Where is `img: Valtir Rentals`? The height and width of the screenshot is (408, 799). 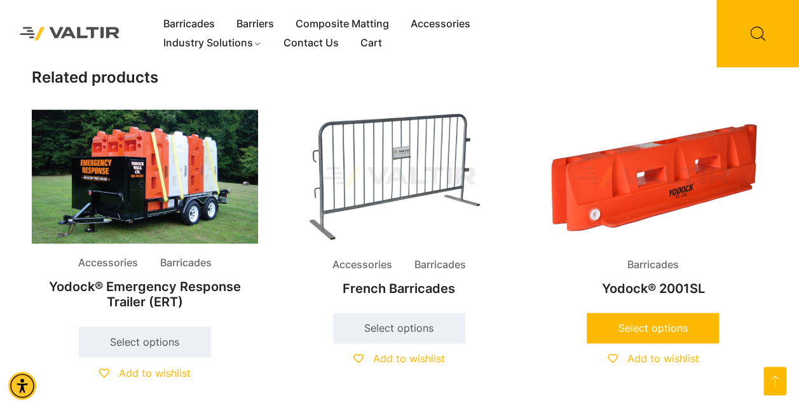
img: Valtir Rentals is located at coordinates (70, 34).